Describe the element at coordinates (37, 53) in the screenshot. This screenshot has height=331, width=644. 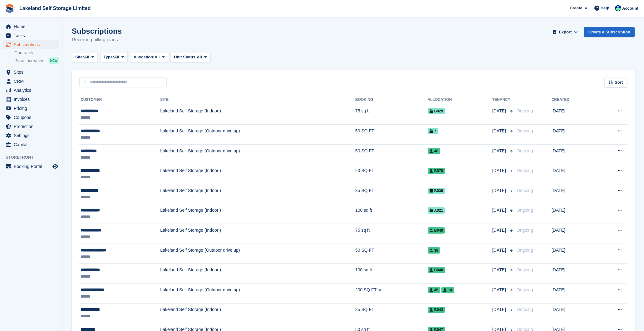
I see `a: Contracts` at that location.